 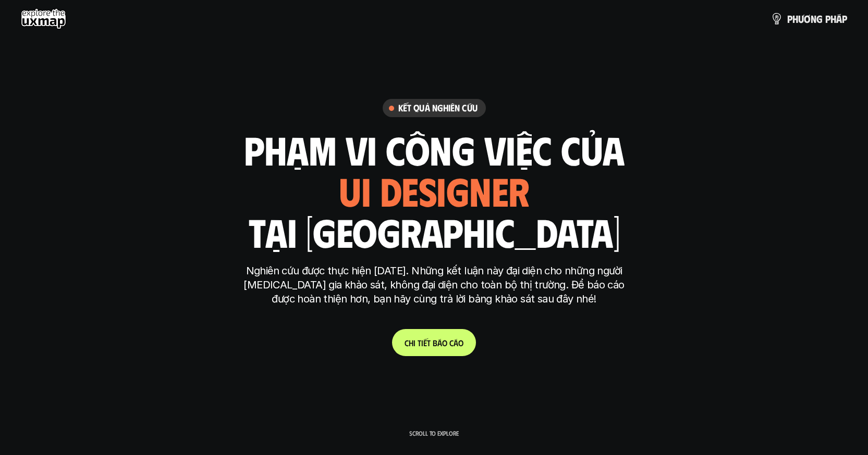 What do you see at coordinates (806, 19) in the screenshot?
I see `span: ơ` at bounding box center [806, 19].